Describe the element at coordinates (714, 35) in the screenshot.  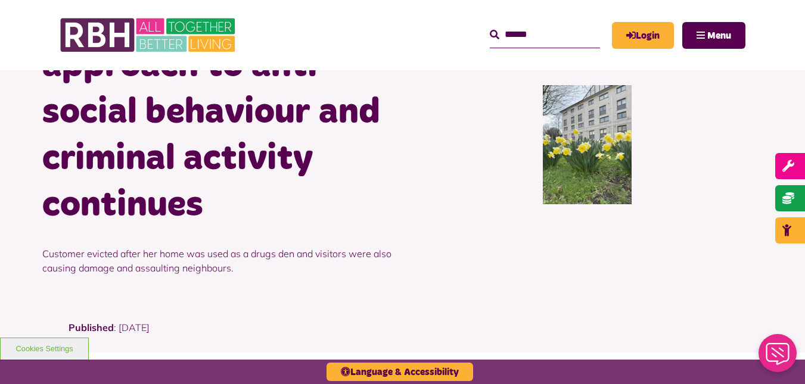
I see `button: Navigation` at that location.